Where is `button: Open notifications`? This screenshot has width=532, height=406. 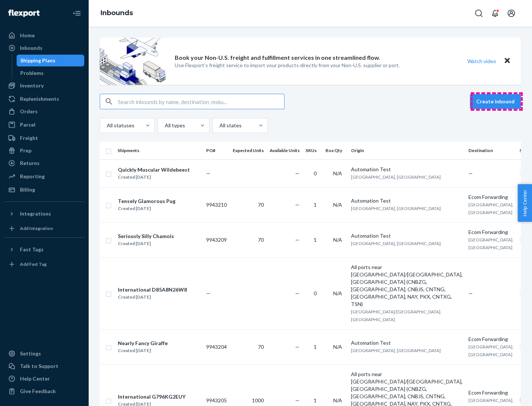
button: Open notifications is located at coordinates (495, 13).